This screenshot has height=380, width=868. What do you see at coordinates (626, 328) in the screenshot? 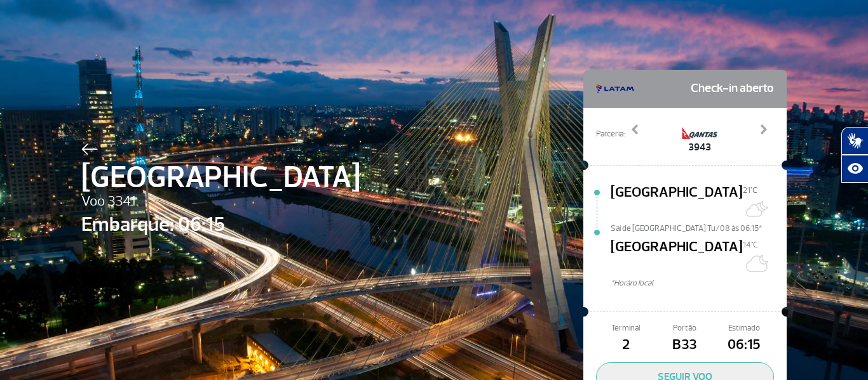
I see `span: Terminal` at bounding box center [626, 328].